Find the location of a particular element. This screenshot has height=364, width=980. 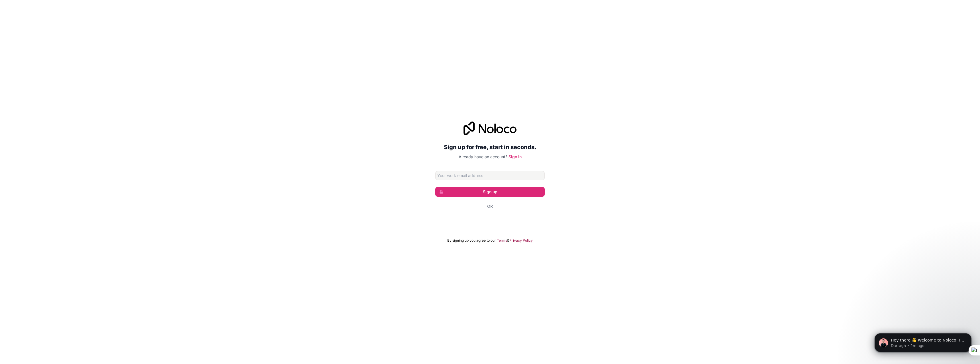

span: Or is located at coordinates (490, 206).